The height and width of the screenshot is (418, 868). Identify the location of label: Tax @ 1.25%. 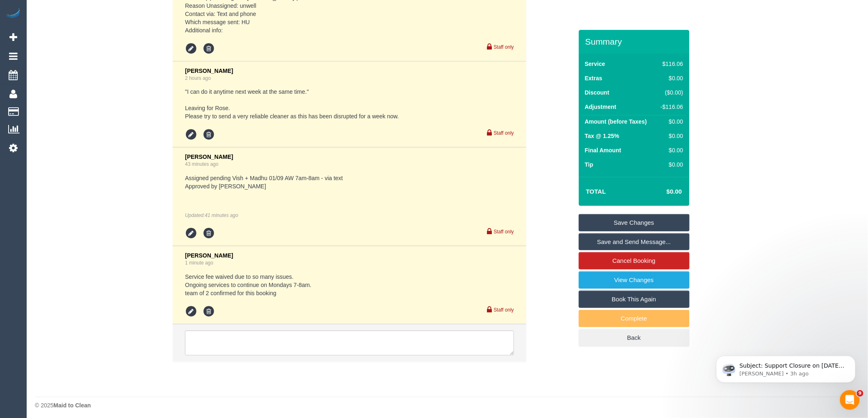
(602, 136).